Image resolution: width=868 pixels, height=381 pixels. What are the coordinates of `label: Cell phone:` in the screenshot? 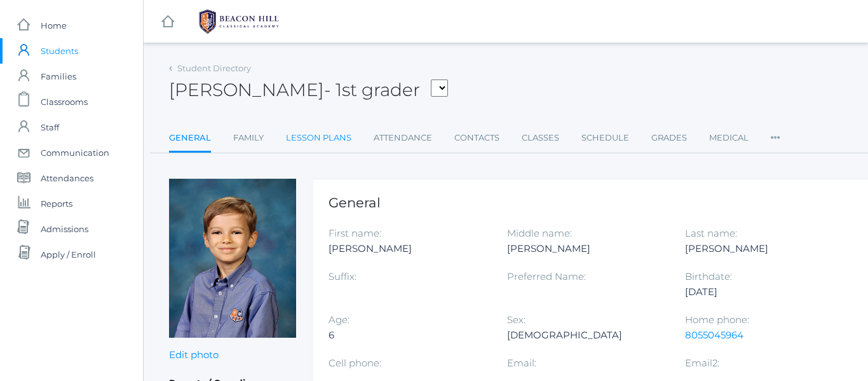 It's located at (355, 363).